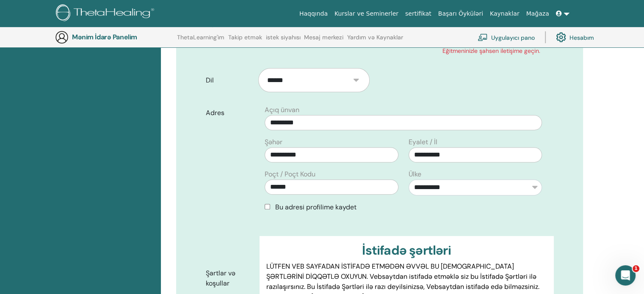  What do you see at coordinates (418, 14) in the screenshot?
I see `a: sertifikat` at bounding box center [418, 14].